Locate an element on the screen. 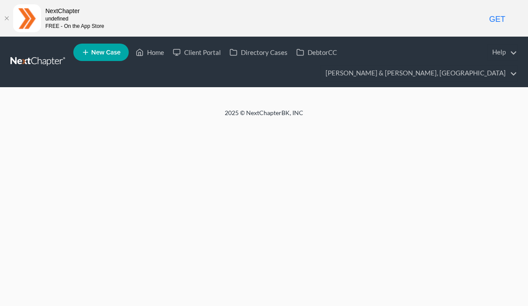 This screenshot has width=528, height=306. a: Help is located at coordinates (502, 52).